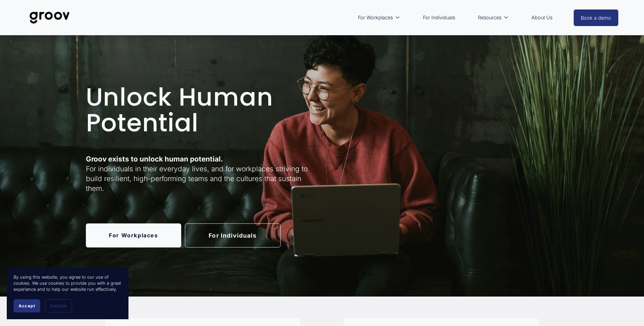  What do you see at coordinates (203, 174) in the screenshot?
I see `p: For individuals in their everyday lives, and for workplaces striving to build resilient, high-per...` at bounding box center [203, 174].